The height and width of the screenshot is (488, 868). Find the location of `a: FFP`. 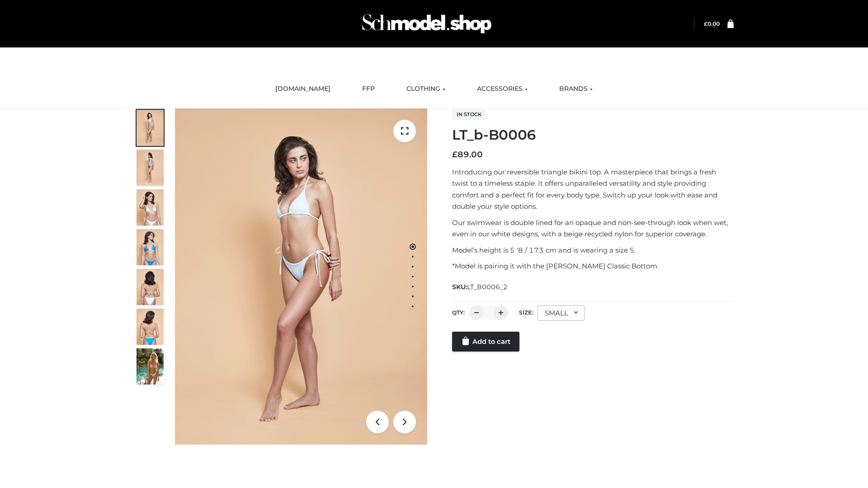

a: FFP is located at coordinates (368, 89).